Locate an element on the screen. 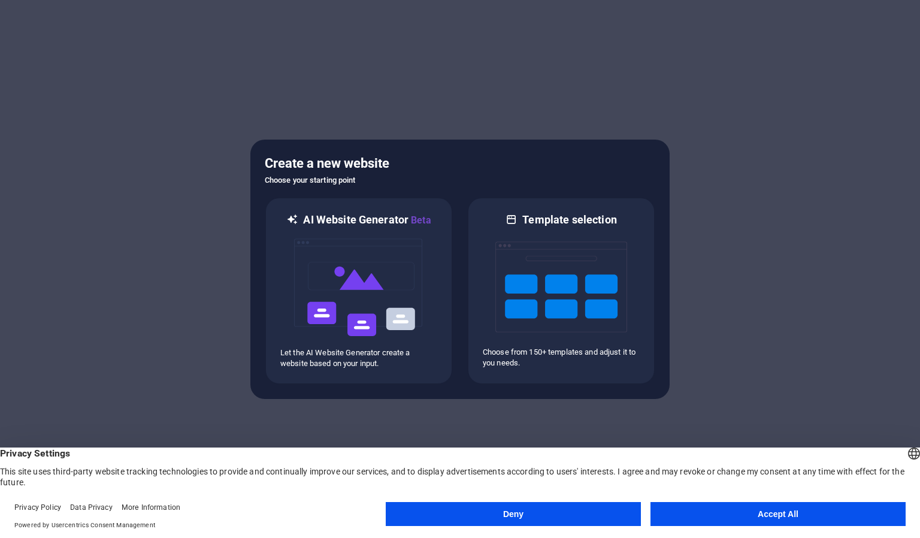  h6: Template selection is located at coordinates (569, 220).